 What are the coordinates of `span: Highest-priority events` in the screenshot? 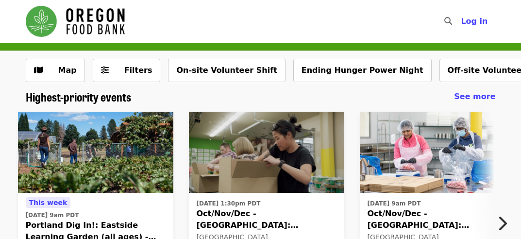 It's located at (78, 96).